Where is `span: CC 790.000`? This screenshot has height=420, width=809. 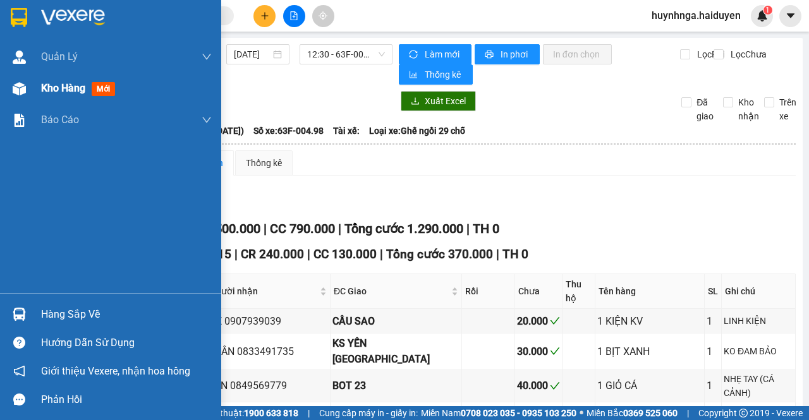
span: CC 790.000 is located at coordinates (302, 229).